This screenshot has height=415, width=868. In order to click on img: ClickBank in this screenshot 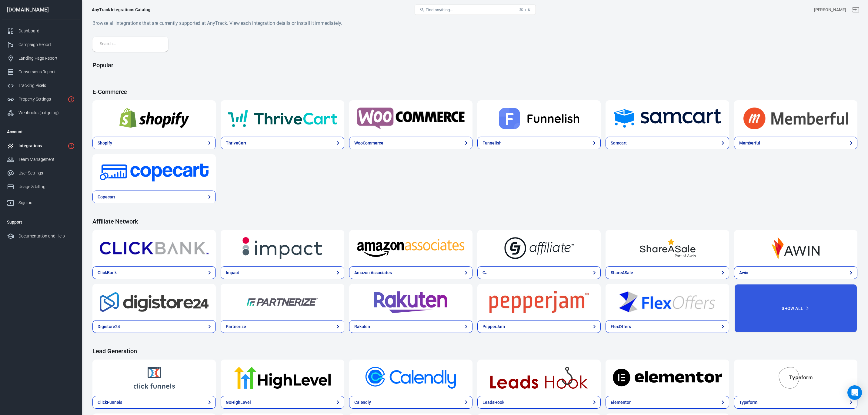, I will do `click(154, 248)`.